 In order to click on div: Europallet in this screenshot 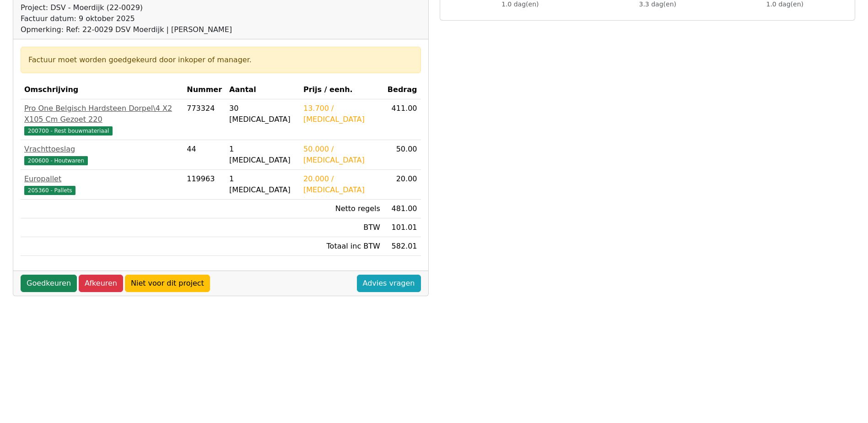, I will do `click(102, 179)`.